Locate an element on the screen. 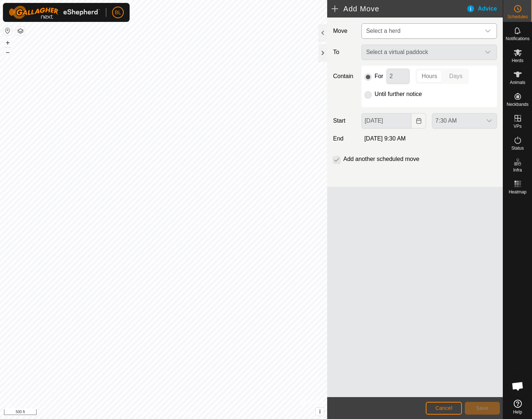 This screenshot has width=532, height=419. span: Neckbands is located at coordinates (517, 105).